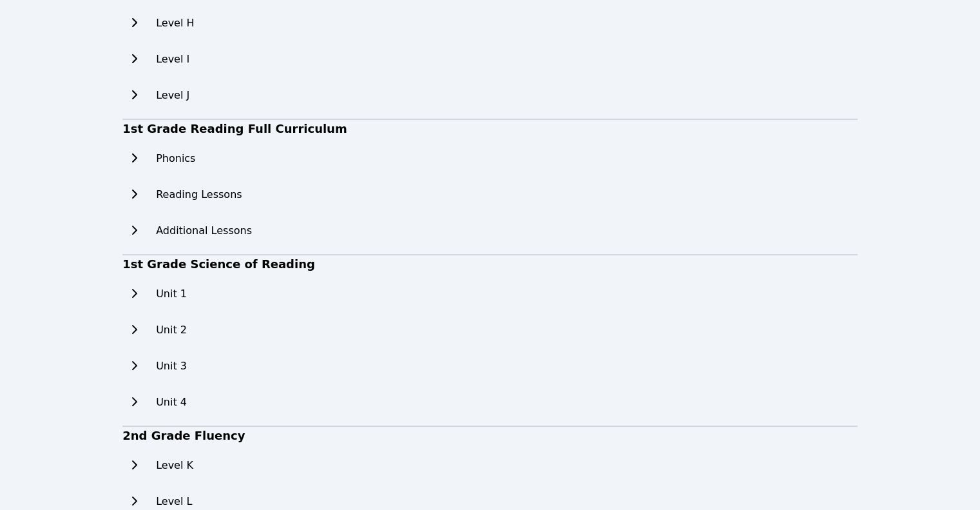  What do you see at coordinates (173, 95) in the screenshot?
I see `h2: Level J` at bounding box center [173, 95].